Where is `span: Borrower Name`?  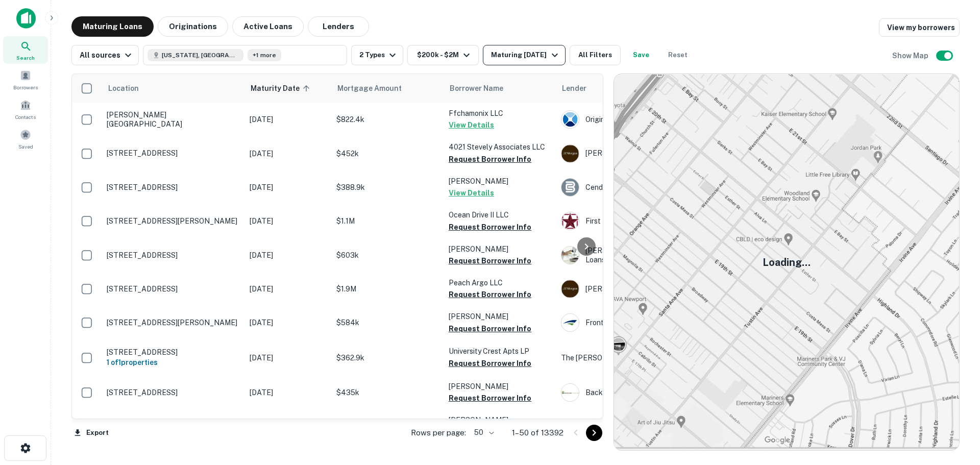 span: Borrower Name is located at coordinates (476, 88).